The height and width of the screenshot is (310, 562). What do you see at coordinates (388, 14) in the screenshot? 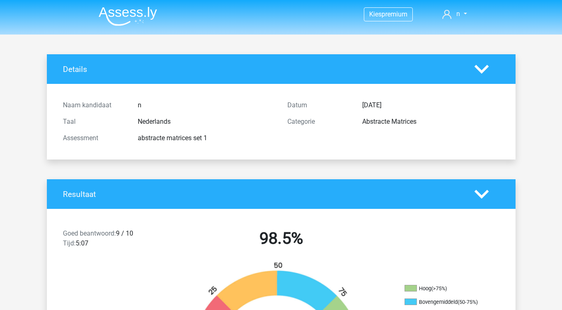
I see `a: Kiespremium` at bounding box center [388, 14].